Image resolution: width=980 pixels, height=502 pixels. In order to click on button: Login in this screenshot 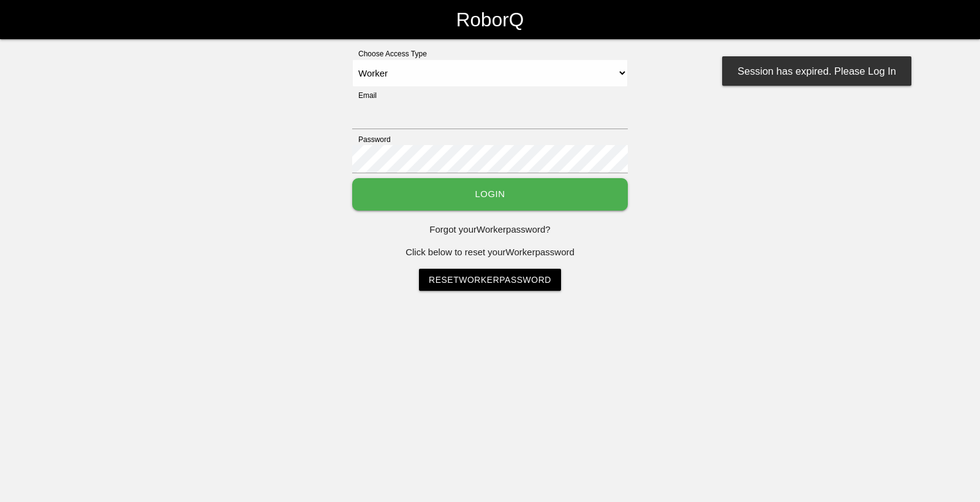, I will do `click(490, 195)`.